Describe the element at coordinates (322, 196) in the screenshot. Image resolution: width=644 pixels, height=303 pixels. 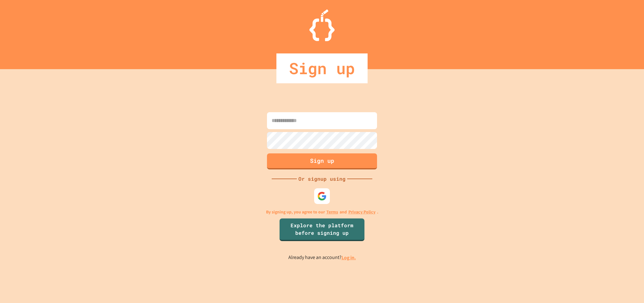
I see `img: google-icon.svg` at that location.